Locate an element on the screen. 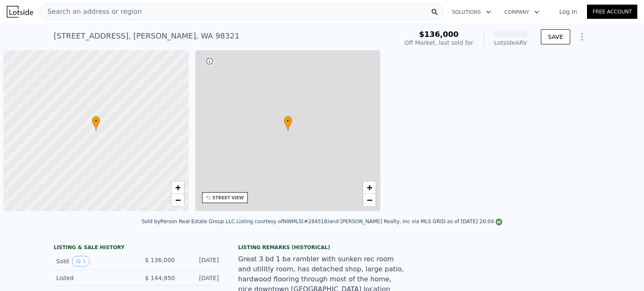  div: Off Market, last sold for is located at coordinates (439, 43).